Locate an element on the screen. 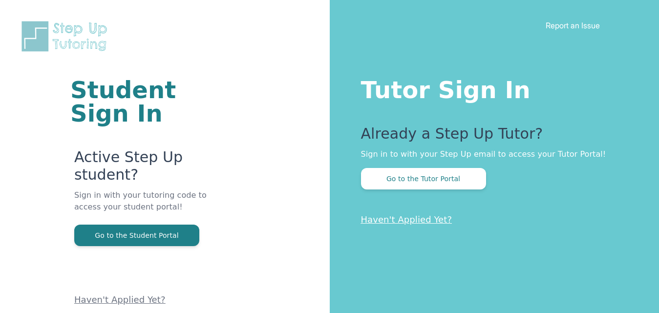 The image size is (659, 313). img: Step Up Tutoring horizontal logo is located at coordinates (66, 36).